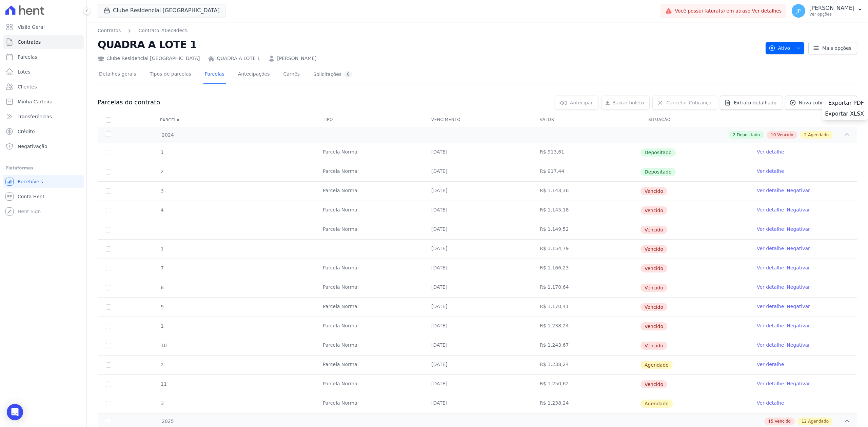 This screenshot has width=868, height=427. What do you see at coordinates (35, 102) in the screenshot?
I see `span: Minha Carteira` at bounding box center [35, 102].